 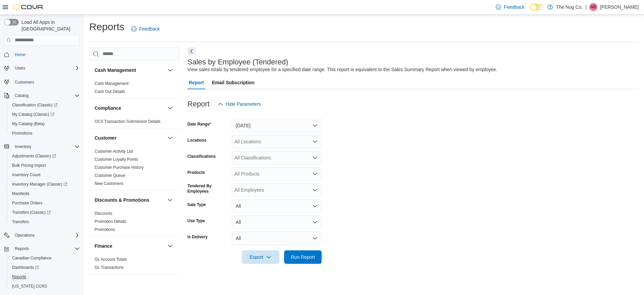 What do you see at coordinates (243, 104) in the screenshot?
I see `span: Hide Parameters` at bounding box center [243, 104].